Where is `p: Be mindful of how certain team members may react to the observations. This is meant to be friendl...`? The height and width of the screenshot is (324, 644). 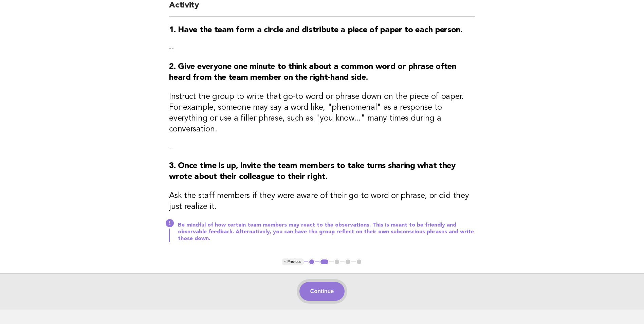 p: Be mindful of how certain team members may react to the observations. This is meant to be friendl... is located at coordinates (326, 232).